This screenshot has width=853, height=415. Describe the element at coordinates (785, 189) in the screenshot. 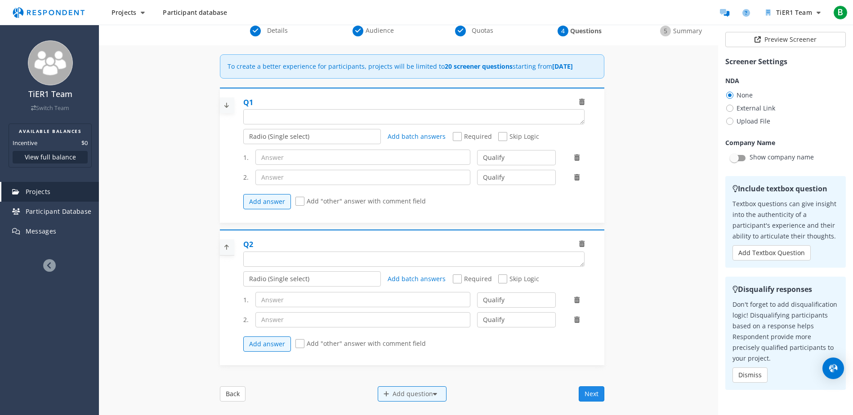

I see `h2: Include textbox question` at that location.